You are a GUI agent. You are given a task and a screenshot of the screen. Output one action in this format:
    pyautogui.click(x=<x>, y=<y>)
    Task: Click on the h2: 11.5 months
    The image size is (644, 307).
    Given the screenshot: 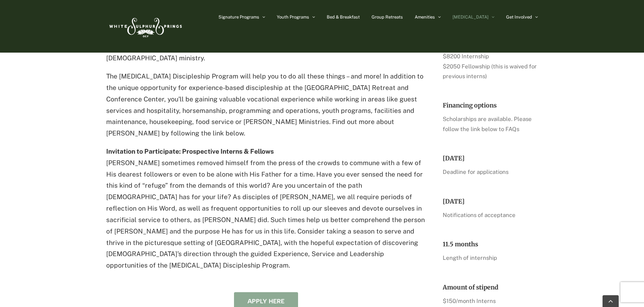 What is the action you would take?
    pyautogui.click(x=490, y=244)
    